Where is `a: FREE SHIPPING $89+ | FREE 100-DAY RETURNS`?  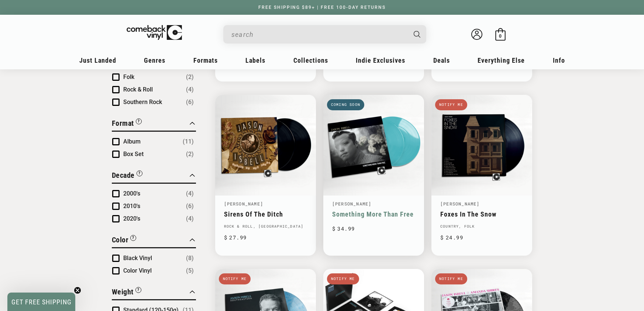 a: FREE SHIPPING $89+ | FREE 100-DAY RETURNS is located at coordinates (322, 7).